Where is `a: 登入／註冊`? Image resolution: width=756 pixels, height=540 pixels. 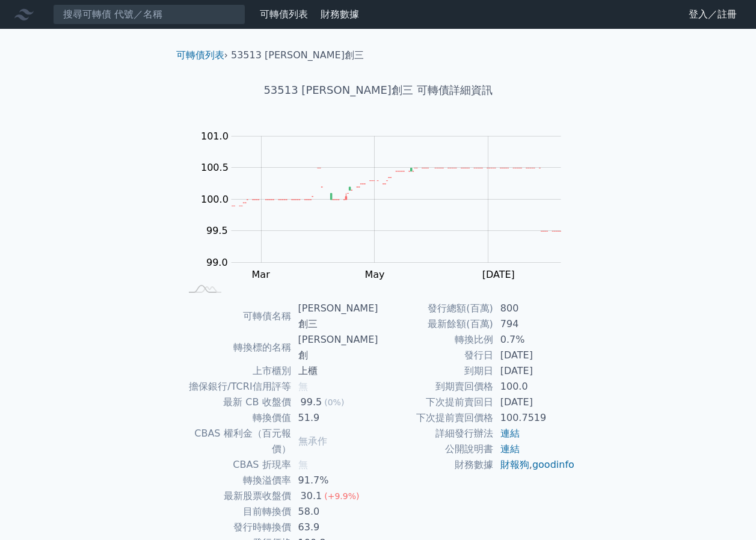
a: 登入／註冊 is located at coordinates (713, 14).